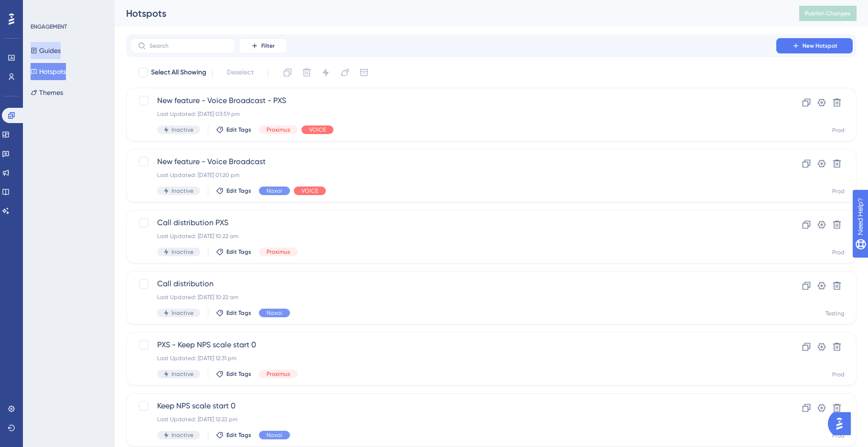 Image resolution: width=868 pixels, height=447 pixels. Describe the element at coordinates (47, 92) in the screenshot. I see `button: Themes` at that location.